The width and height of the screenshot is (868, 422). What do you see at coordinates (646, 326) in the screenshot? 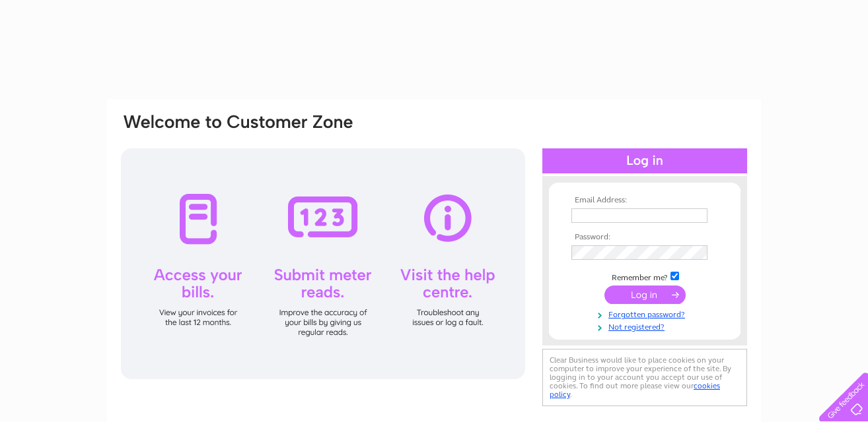
I see `a: Not registered?` at bounding box center [646, 326].